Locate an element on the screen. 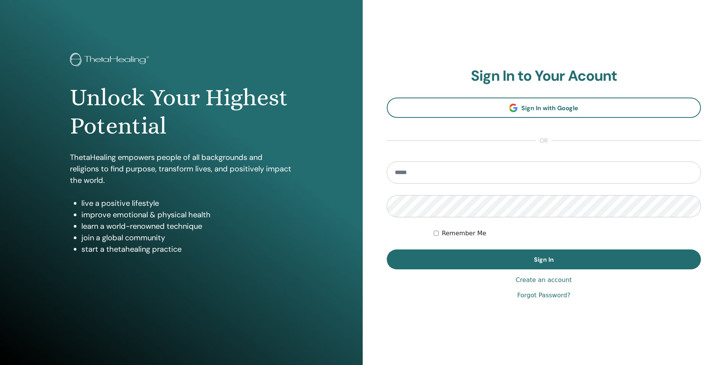 Image resolution: width=725 pixels, height=365 pixels. div: Keep me authenticated indefinitely or until I manually logout is located at coordinates (567, 233).